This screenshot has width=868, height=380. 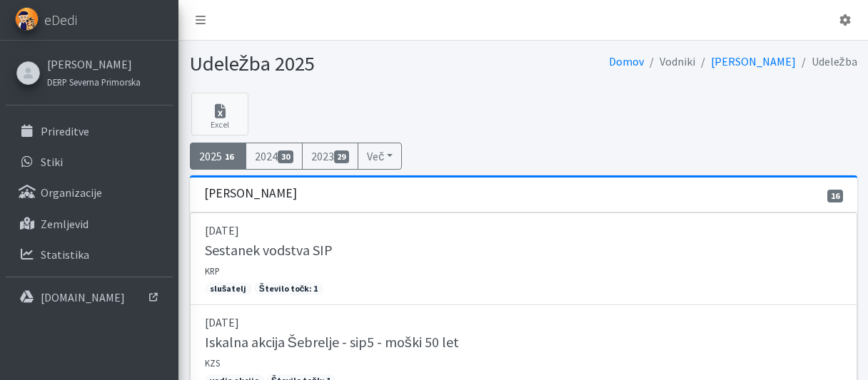 What do you see at coordinates (93, 81) in the screenshot?
I see `a: DERP Severna Primorska` at bounding box center [93, 81].